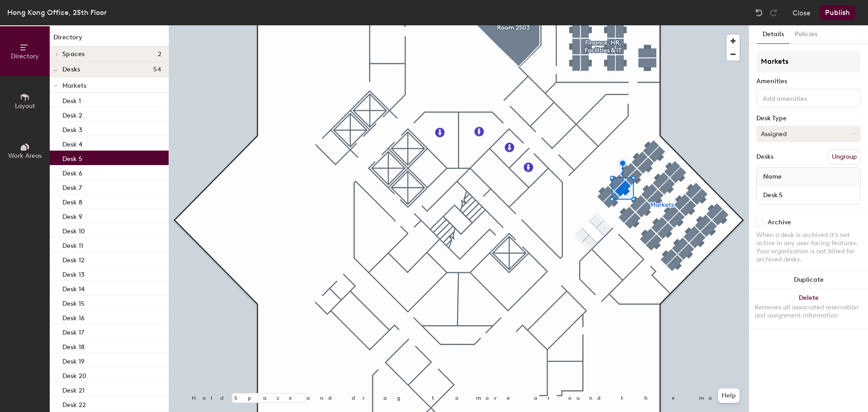 This screenshot has height=412, width=868. What do you see at coordinates (73, 288) in the screenshot?
I see `p: Desk 14` at bounding box center [73, 288].